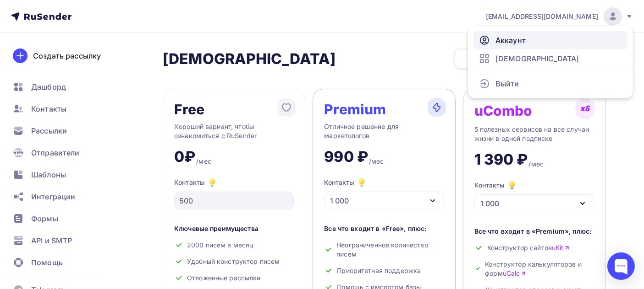 The image size is (644, 289). Describe the element at coordinates (67, 56) in the screenshot. I see `div: Создать рассылку` at that location.